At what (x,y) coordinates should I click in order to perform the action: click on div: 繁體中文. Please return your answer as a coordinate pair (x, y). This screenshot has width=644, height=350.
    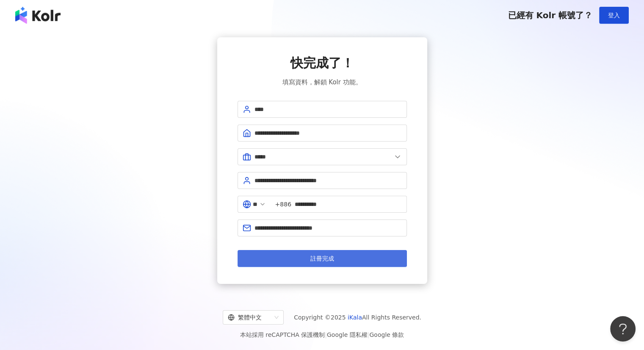
    Looking at the image, I should click on (249, 317).